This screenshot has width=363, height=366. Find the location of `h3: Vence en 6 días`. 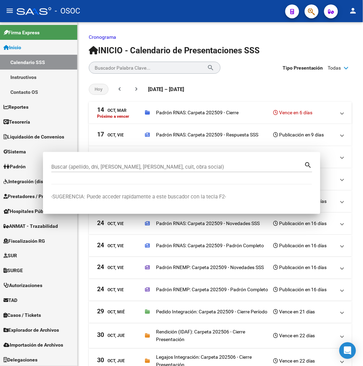

h3: Vence en 6 días is located at coordinates (292, 113).